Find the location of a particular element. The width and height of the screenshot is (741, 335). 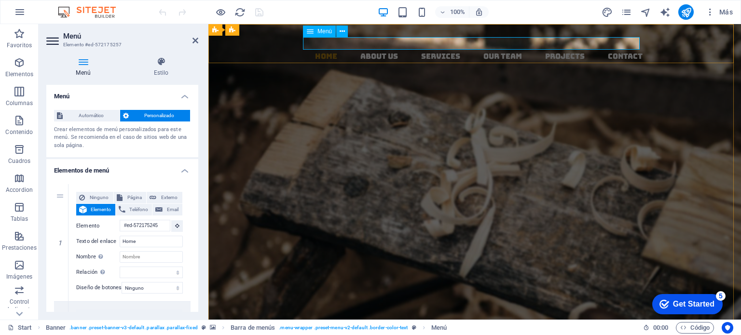

h3: Elemento #ed-572175257 is located at coordinates (121, 45).